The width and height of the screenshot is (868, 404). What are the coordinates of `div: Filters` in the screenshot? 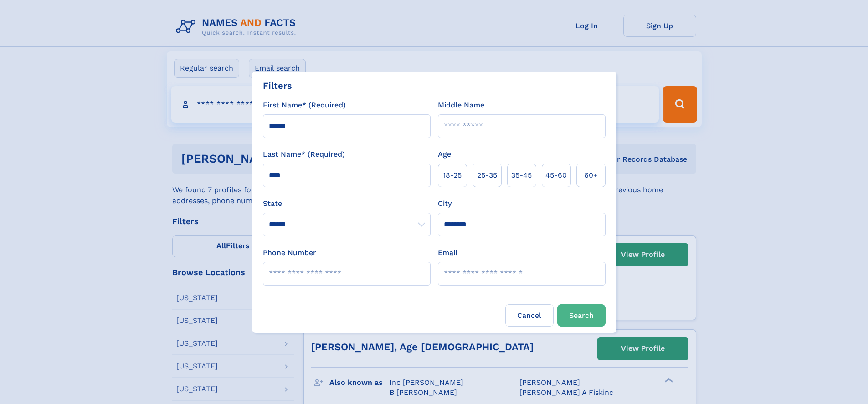 It's located at (277, 86).